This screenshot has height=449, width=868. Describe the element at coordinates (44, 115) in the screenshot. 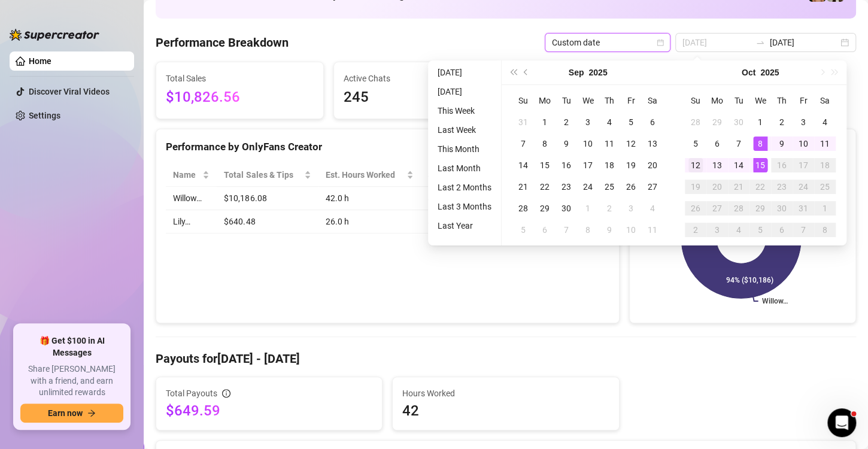

I see `a: Settings` at that location.